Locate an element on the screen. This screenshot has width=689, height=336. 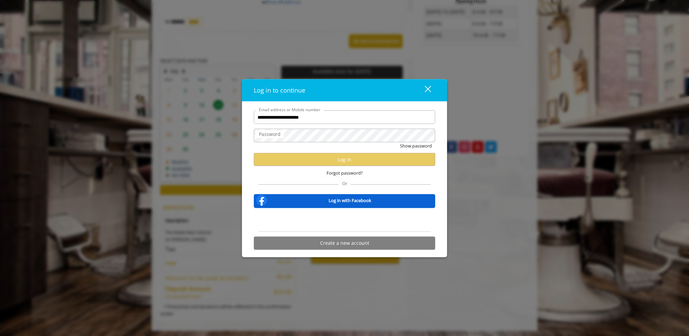
button: Show password is located at coordinates (416, 146).